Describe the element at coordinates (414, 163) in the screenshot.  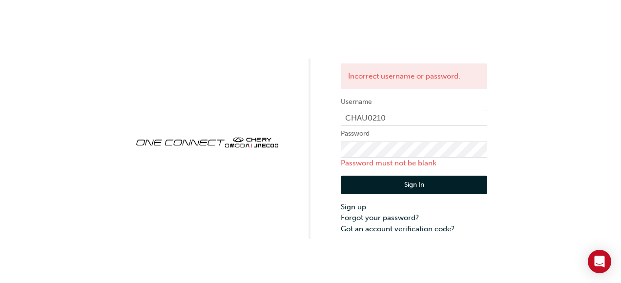
I see `p: Password must not be blank` at that location.